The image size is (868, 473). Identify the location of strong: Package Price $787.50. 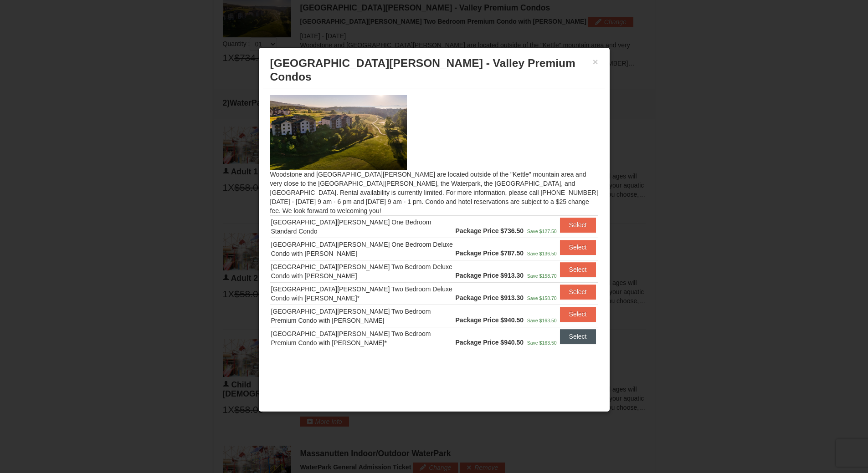
(489, 253).